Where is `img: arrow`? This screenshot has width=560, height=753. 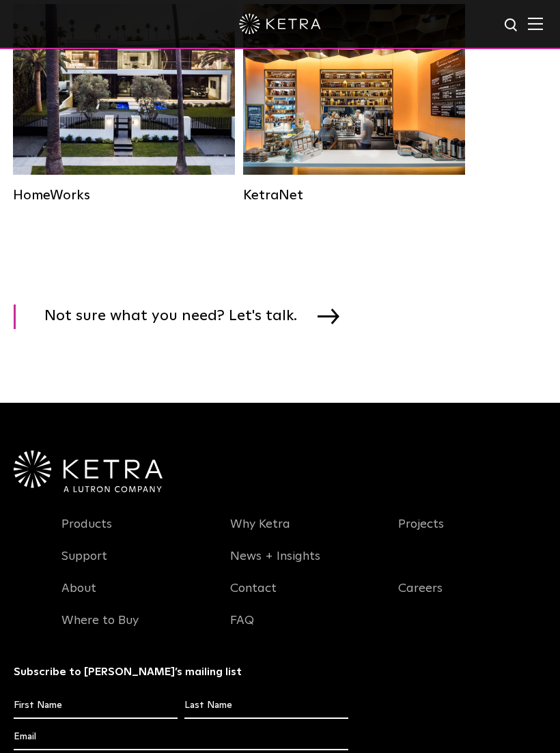
img: arrow is located at coordinates (328, 316).